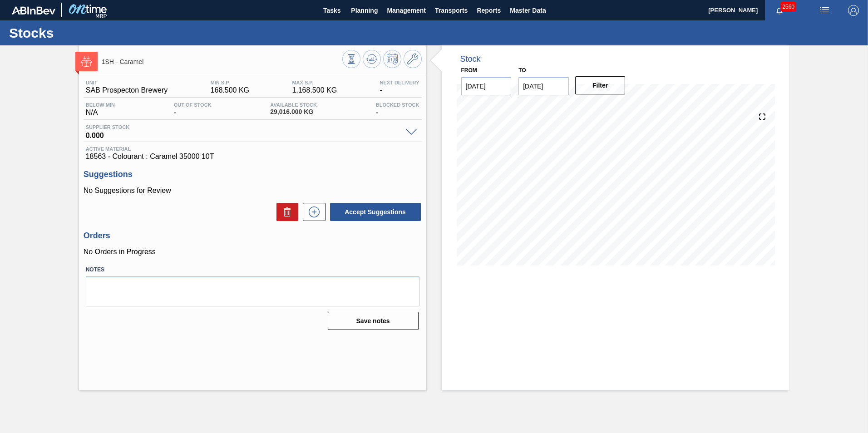  I want to click on img: TNhmsLtSVTkK8tSr43FrP2fwEKptu5GPRR3wAAAABJRU5ErkJggg==, so click(34, 11).